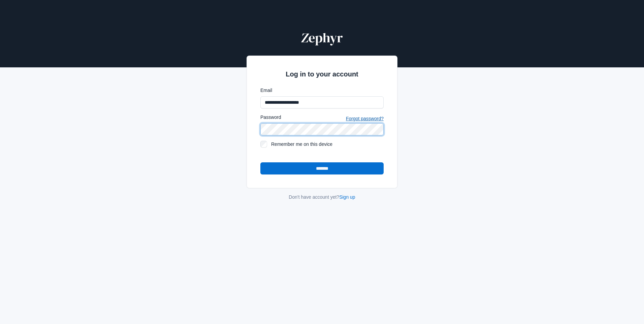 The image size is (644, 324). What do you see at coordinates (327, 144) in the screenshot?
I see `label: Remember me on this device` at bounding box center [327, 144].